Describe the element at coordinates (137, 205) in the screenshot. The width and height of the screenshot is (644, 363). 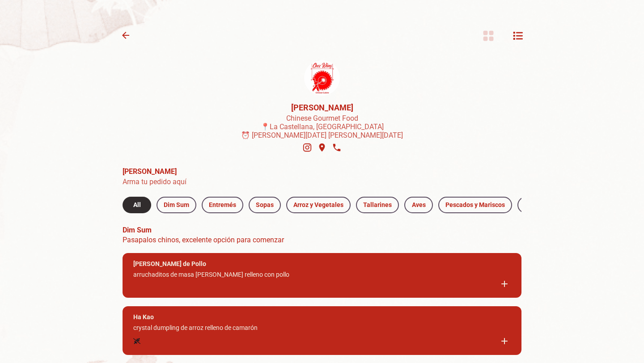
I see `button: All` at that location.